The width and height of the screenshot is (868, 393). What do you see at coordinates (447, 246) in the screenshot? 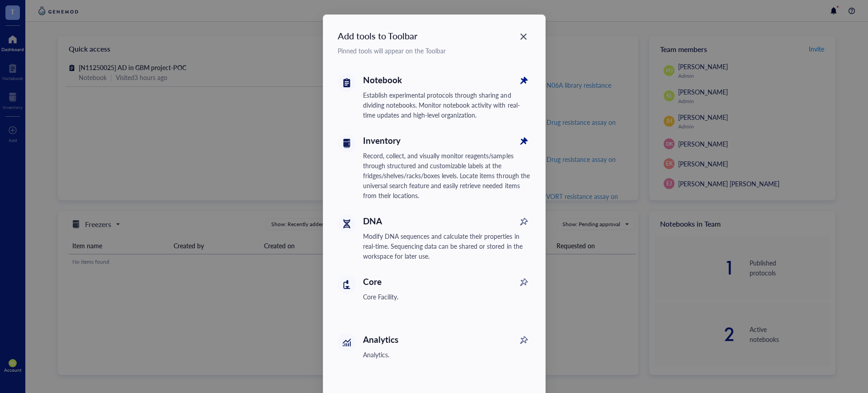
I see `div: Modify DNA sequences and calculate their properties in real-time. Sequencing data can be shared o...` at bounding box center [447, 246].